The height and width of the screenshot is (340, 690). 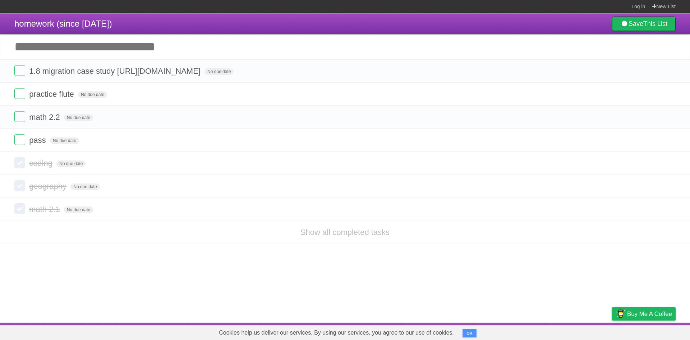 I want to click on a: SaveThis List, so click(x=644, y=24).